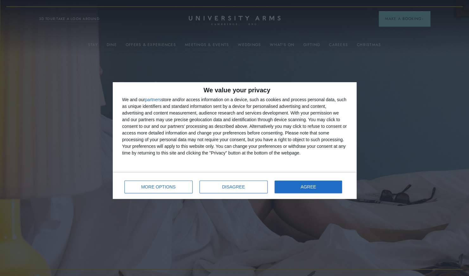 The height and width of the screenshot is (276, 469). Describe the element at coordinates (308, 187) in the screenshot. I see `span: AGREE` at that location.